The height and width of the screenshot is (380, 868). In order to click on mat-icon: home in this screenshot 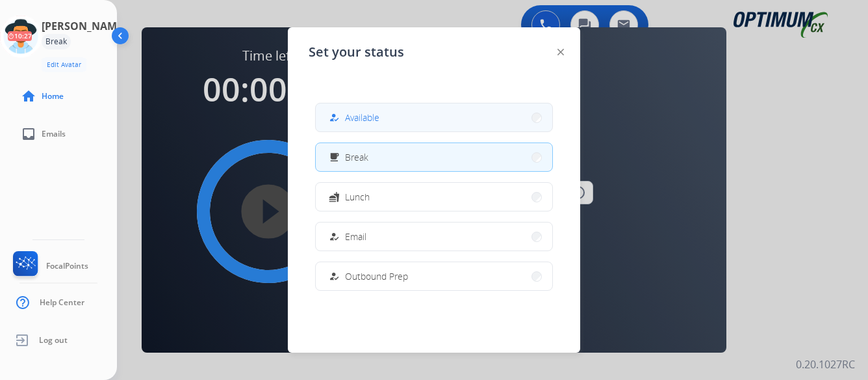, I will do `click(28, 97)`.